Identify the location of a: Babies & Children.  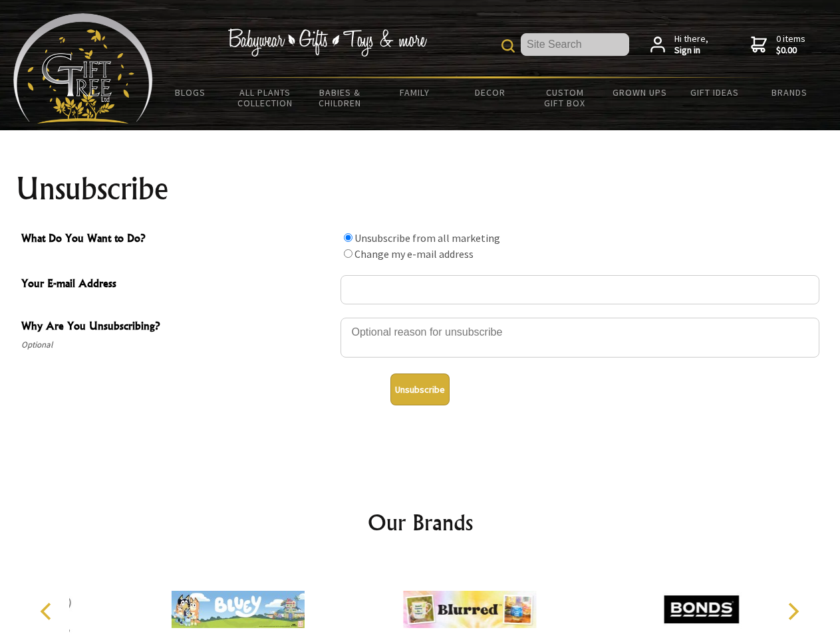
(340, 98).